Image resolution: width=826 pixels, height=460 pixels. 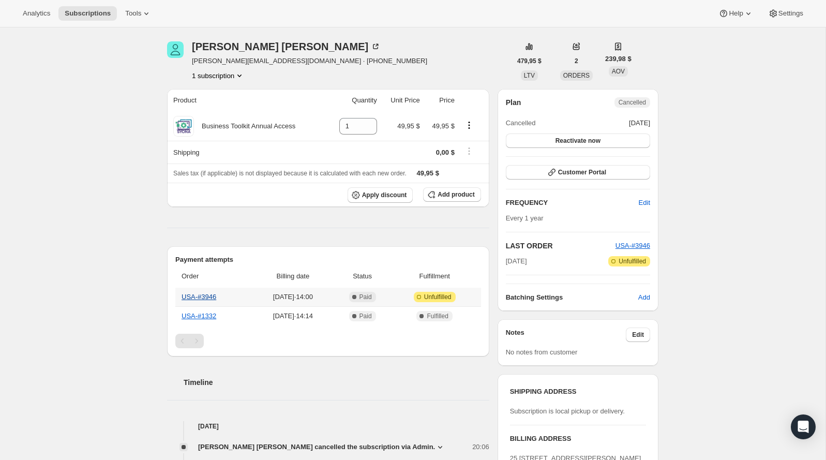 I want to click on button: Apply discount, so click(x=380, y=195).